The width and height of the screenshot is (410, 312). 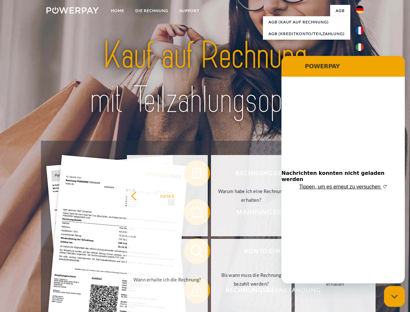 I want to click on img: de, so click(x=360, y=9).